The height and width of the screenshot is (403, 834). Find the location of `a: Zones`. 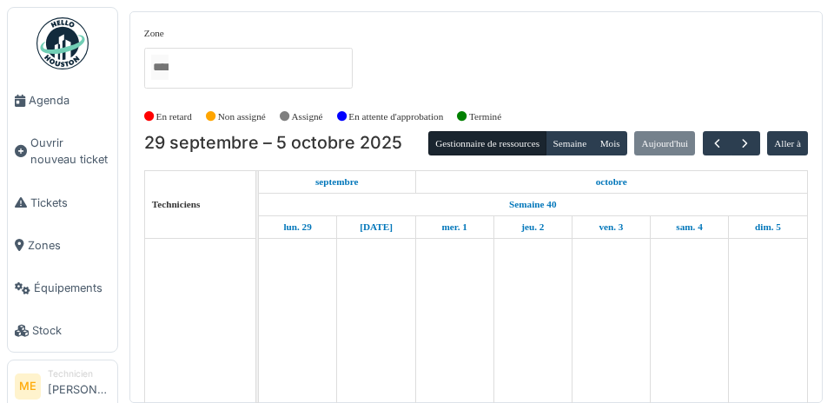

a: Zones is located at coordinates (63, 245).